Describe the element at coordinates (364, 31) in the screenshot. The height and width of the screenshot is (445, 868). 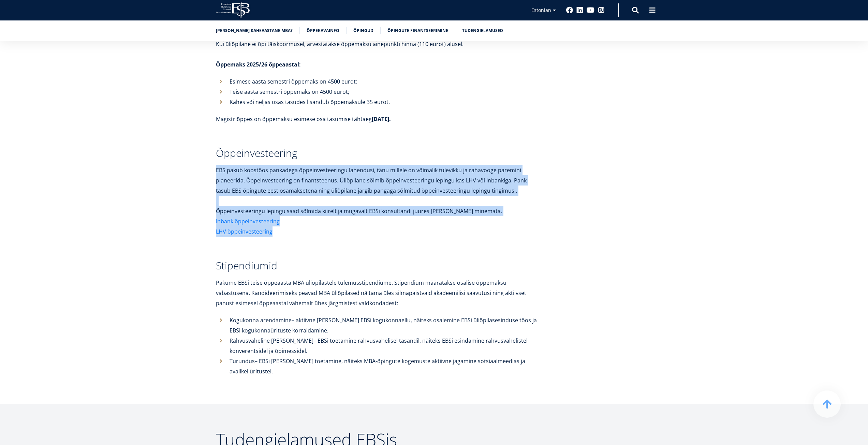
I see `a: Õpingud` at that location.